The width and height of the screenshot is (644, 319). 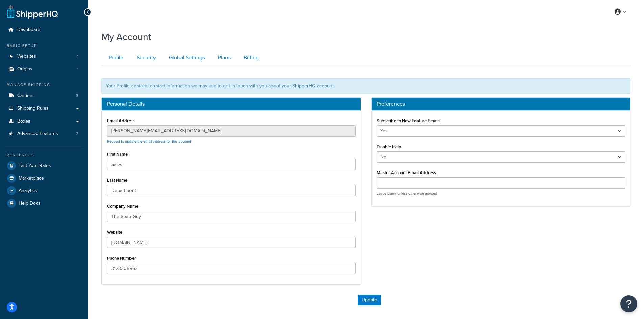 What do you see at coordinates (77, 96) in the screenshot?
I see `span: 3` at bounding box center [77, 96].